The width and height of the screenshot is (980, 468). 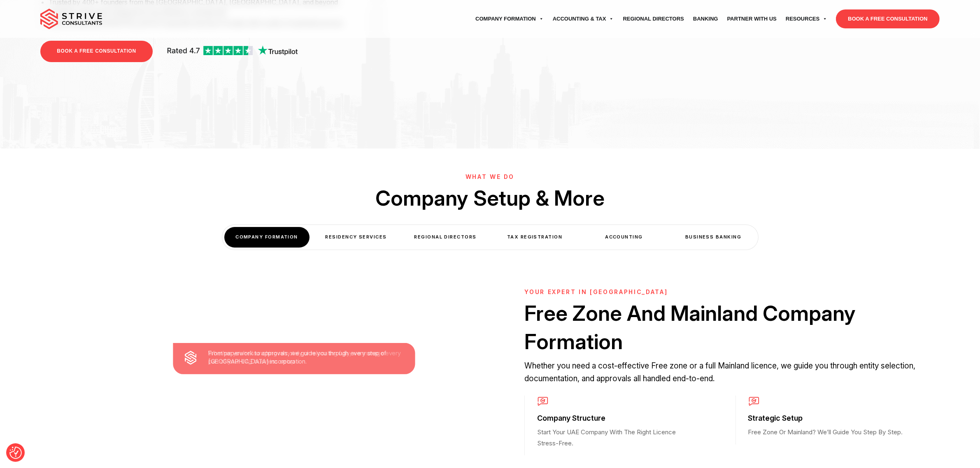 I want to click on div: Regional Directors, so click(x=445, y=237).